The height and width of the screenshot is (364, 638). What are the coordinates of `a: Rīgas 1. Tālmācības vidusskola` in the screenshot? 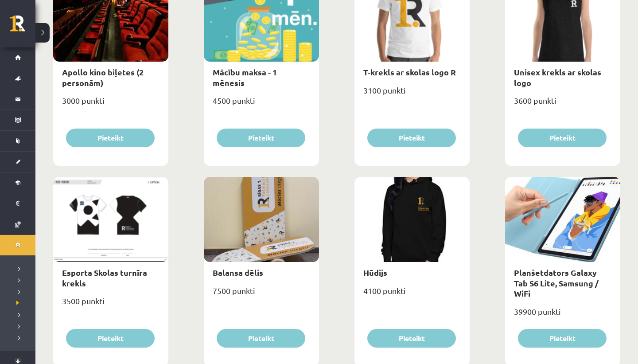 It's located at (22, 27).